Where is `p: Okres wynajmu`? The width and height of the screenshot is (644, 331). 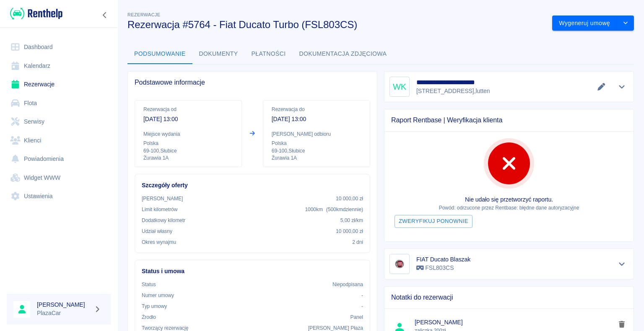 p: Okres wynajmu is located at coordinates (159, 242).